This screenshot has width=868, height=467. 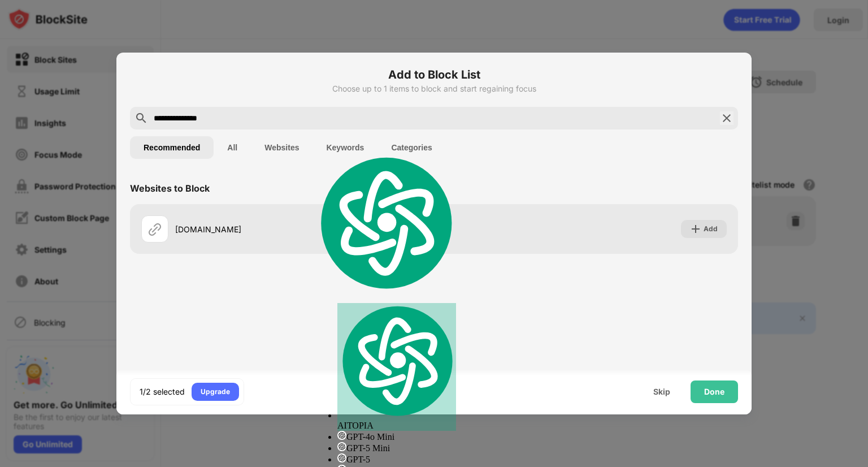 I want to click on div: Skip, so click(x=662, y=392).